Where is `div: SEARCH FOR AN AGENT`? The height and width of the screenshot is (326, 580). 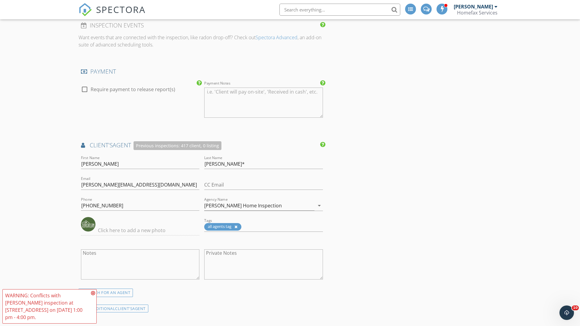 div: SEARCH FOR AN AGENT is located at coordinates (106, 293).